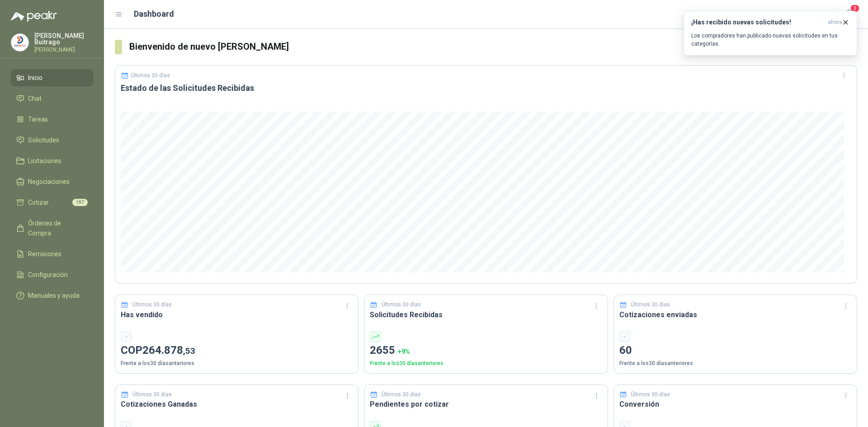  Describe the element at coordinates (54, 295) in the screenshot. I see `span: Manuales y ayuda` at that location.